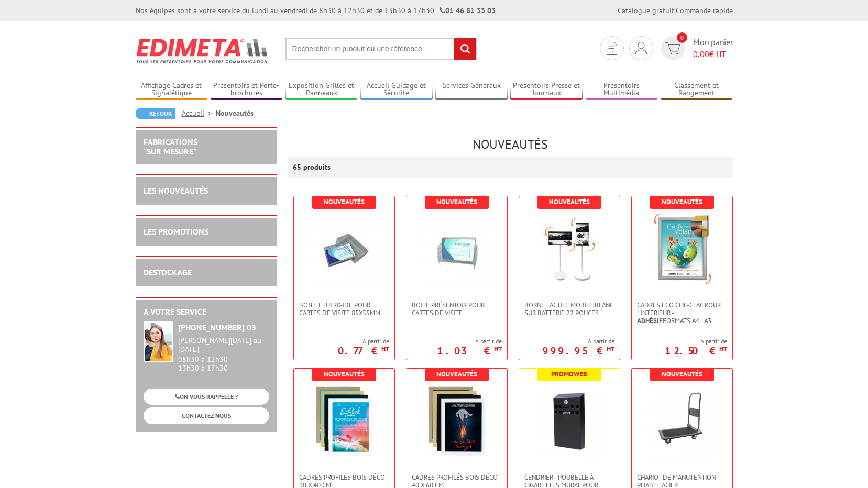  I want to click on a: Classement et Rangement, so click(697, 90).